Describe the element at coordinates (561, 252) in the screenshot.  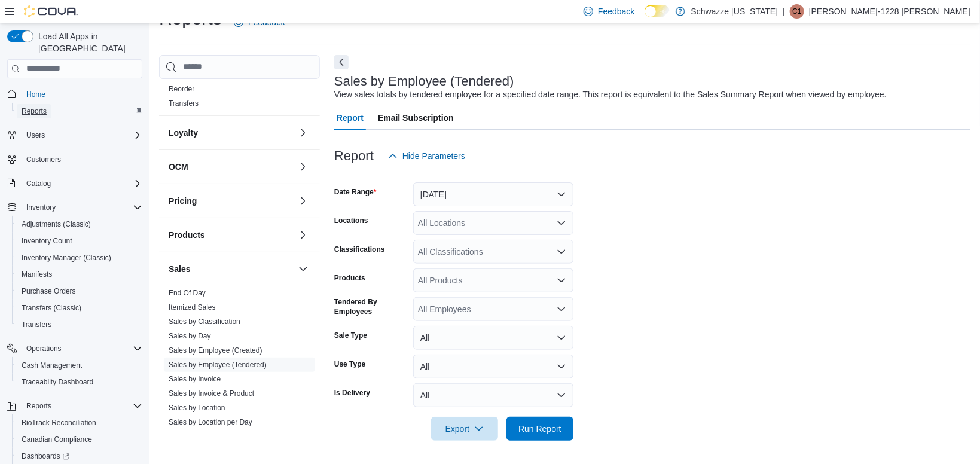
I see `button: Open list of options` at that location.